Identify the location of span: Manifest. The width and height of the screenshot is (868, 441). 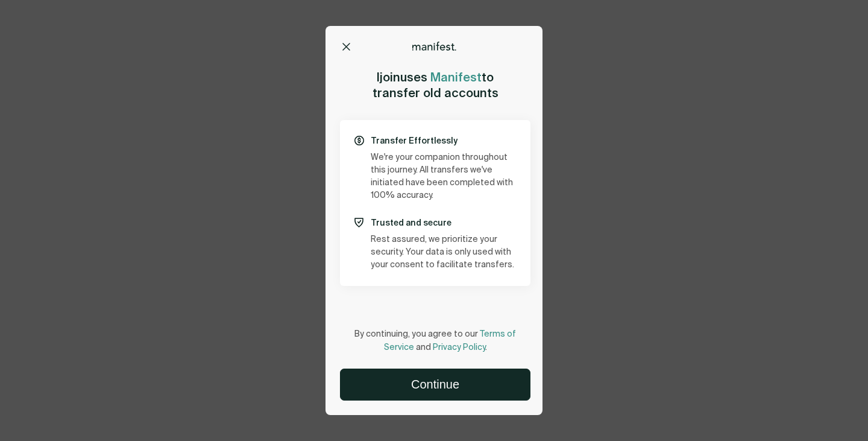
(456, 77).